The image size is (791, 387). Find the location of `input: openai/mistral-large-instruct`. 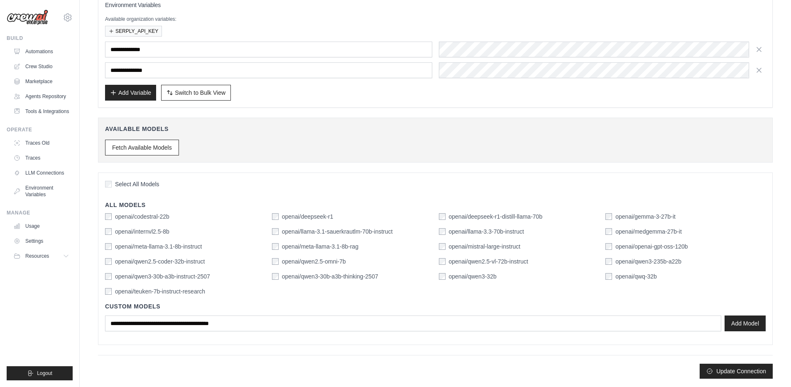

input: openai/mistral-large-instruct is located at coordinates (442, 246).